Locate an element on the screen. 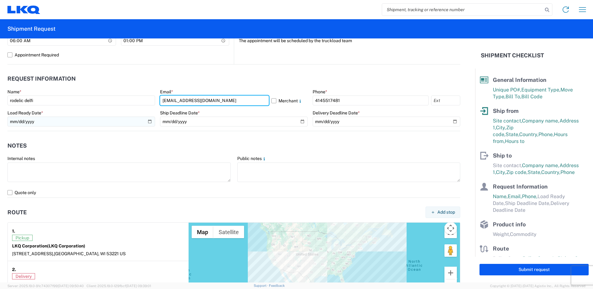  span: Bill To, is located at coordinates (514, 97).